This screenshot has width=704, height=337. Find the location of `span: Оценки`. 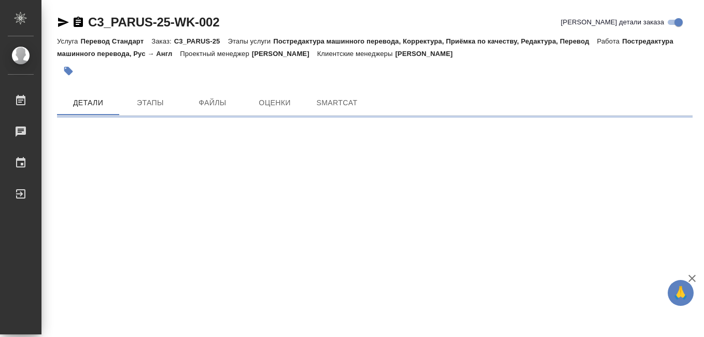

span: Оценки is located at coordinates (275, 103).